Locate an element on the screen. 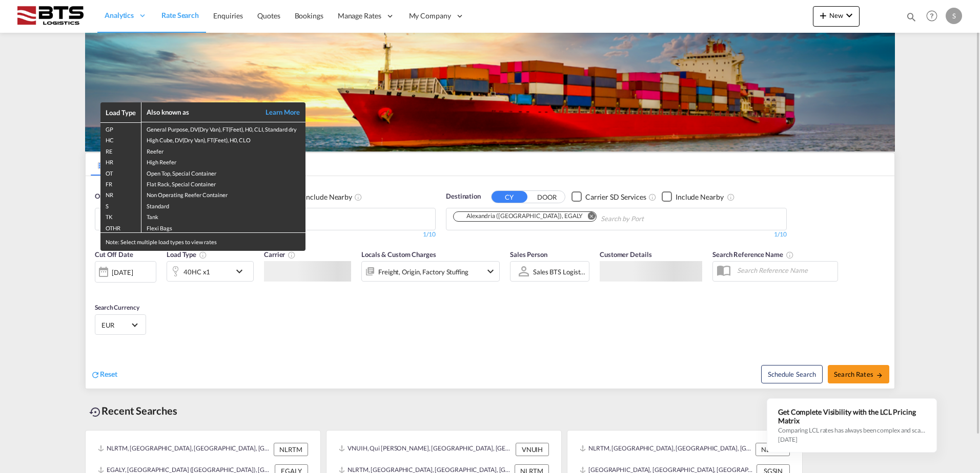 Image resolution: width=980 pixels, height=473 pixels. td: GP is located at coordinates (121, 128).